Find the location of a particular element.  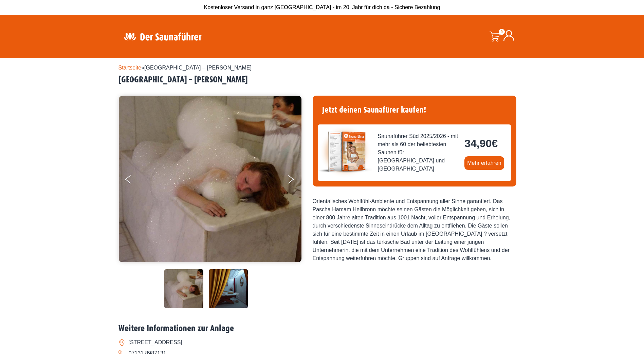

button: Next is located at coordinates (296, 181).